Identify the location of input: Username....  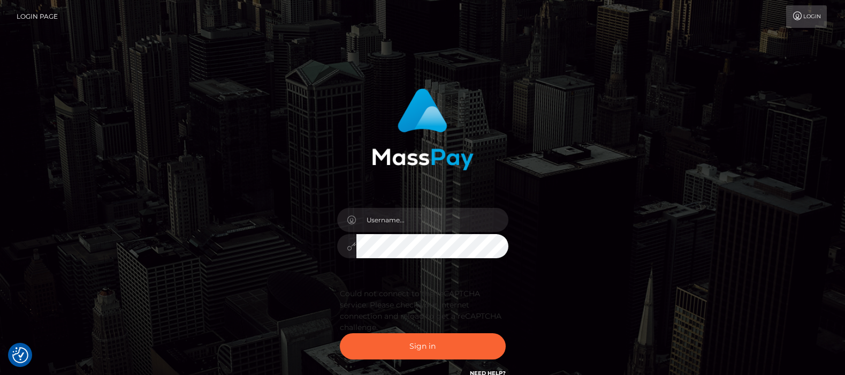
(432, 219).